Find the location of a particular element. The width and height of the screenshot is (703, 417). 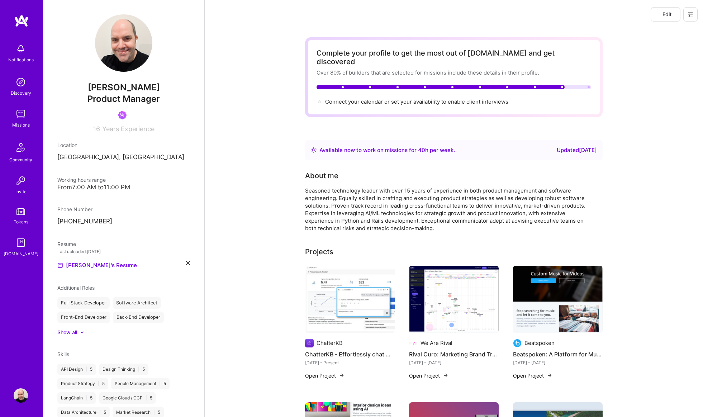

span: Resume is located at coordinates (67, 244).